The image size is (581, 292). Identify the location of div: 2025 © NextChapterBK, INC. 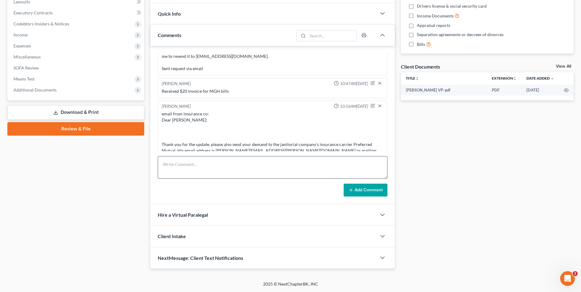
(291, 287).